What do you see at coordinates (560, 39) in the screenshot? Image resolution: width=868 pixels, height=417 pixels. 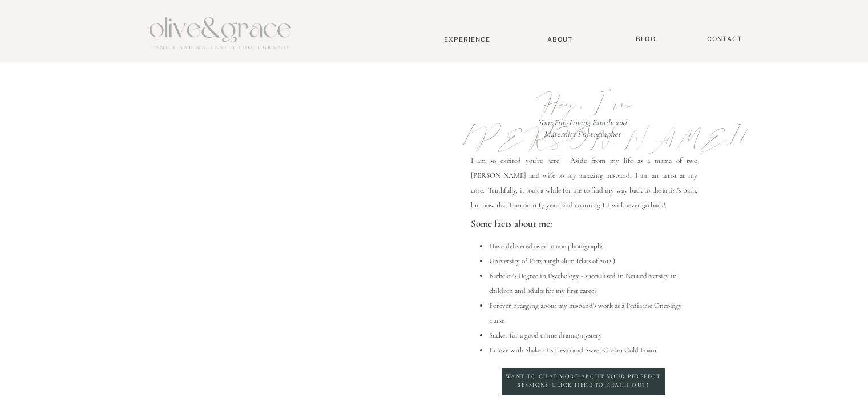 I see `nav: About` at bounding box center [560, 39].